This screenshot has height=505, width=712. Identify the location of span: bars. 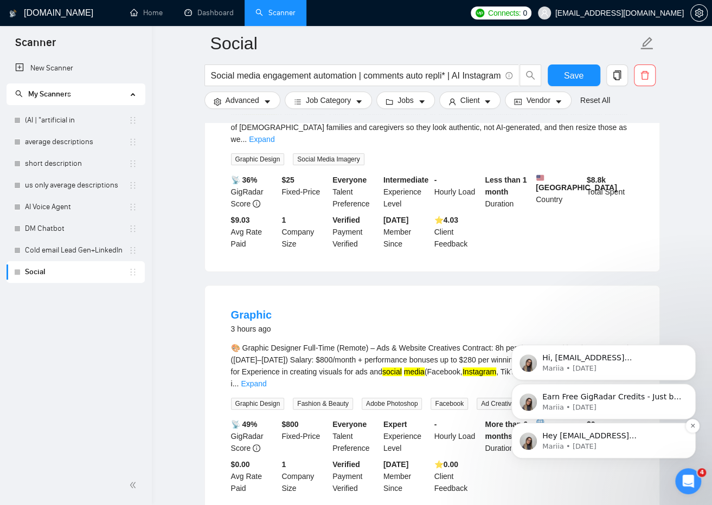
(298, 101).